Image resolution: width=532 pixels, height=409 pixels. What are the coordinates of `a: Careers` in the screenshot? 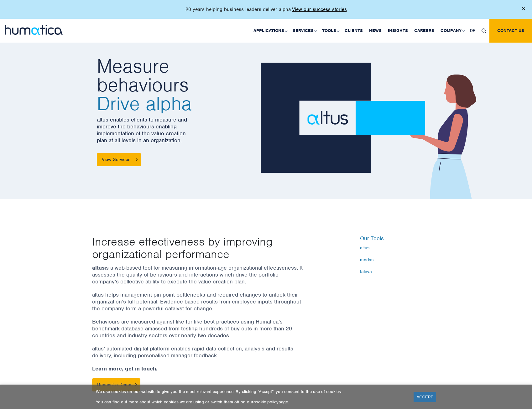 It's located at (424, 31).